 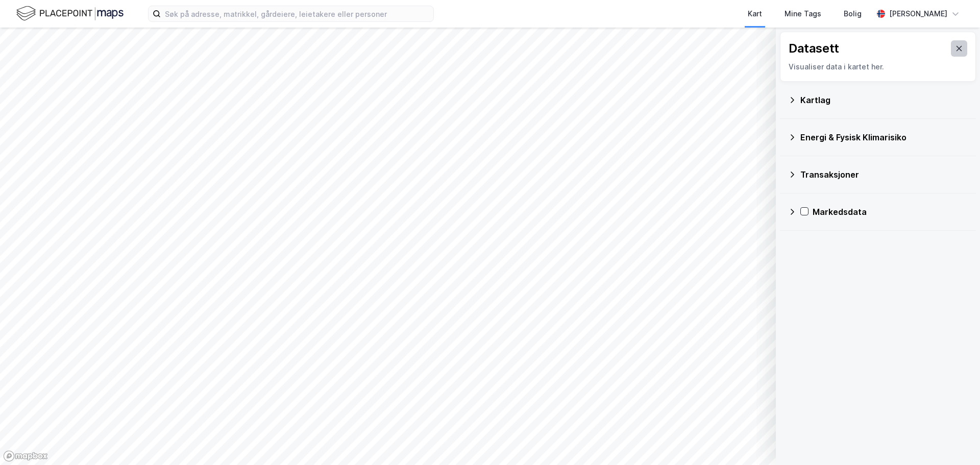 I want to click on div: Markedsdata, so click(x=890, y=211).